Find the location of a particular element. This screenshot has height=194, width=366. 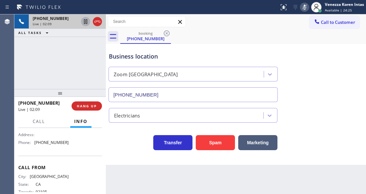

button: Mute is located at coordinates (305, 7).